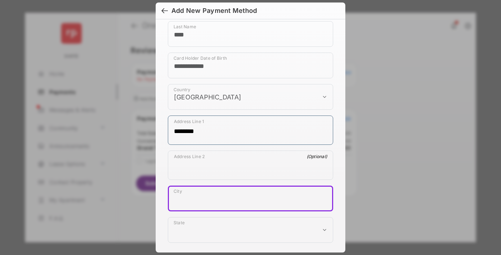 This screenshot has width=501, height=255. I want to click on div: payment_method_screening[postal_addresses][administrativeArea], so click(250, 230).